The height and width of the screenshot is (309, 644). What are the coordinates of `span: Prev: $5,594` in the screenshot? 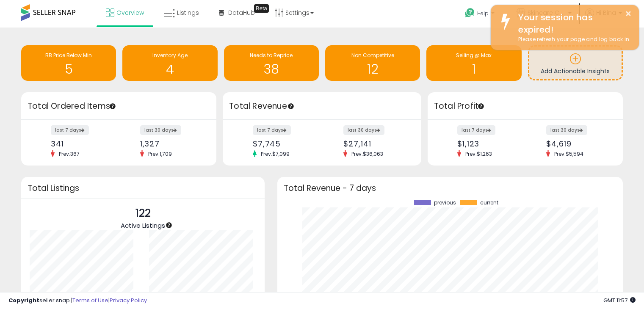 It's located at (568, 154).